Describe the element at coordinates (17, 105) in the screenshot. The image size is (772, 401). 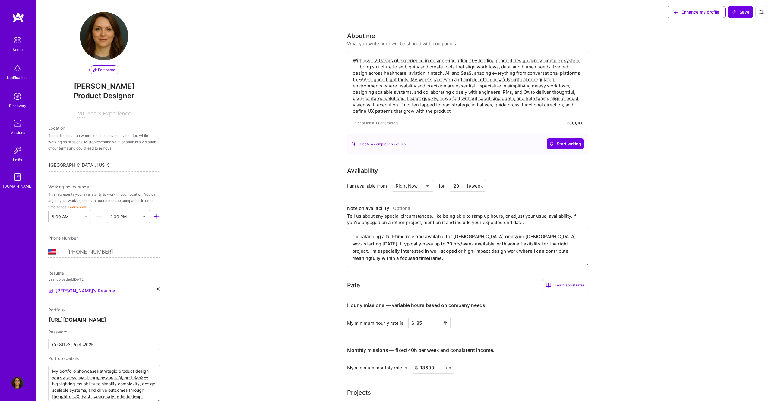
I see `div: Discovery` at that location.